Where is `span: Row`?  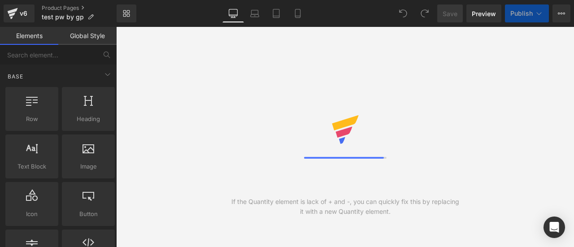
span: Row is located at coordinates (32, 119).